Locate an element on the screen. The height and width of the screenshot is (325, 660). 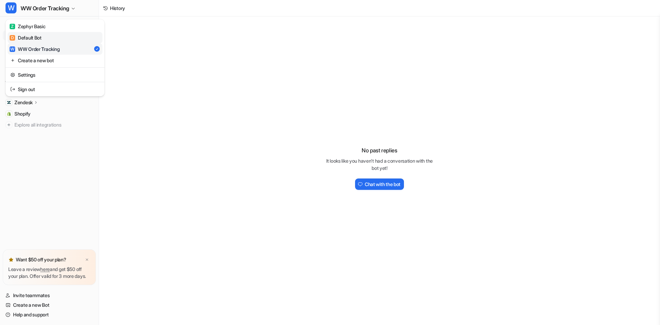
span: WW Order Tracking is located at coordinates (45, 8).